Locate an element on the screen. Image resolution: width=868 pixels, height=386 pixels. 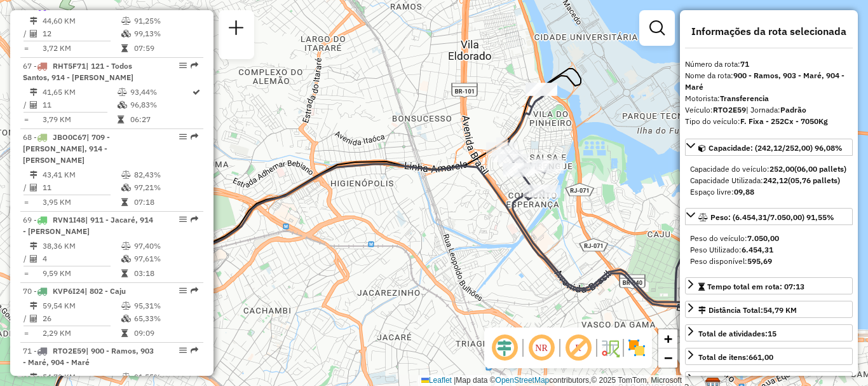
div: Capacidade: (242,12/252,00) 96,08% is located at coordinates (768, 180).